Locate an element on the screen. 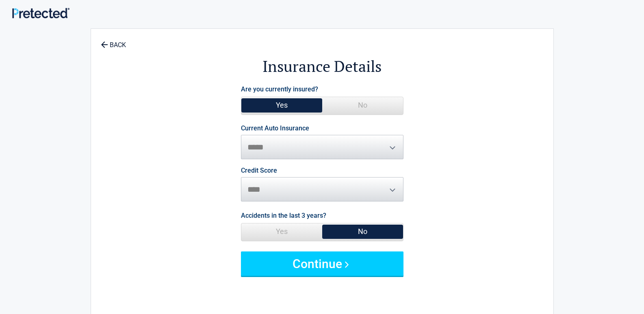 The image size is (644, 314). label: Accidents in the last 3 years? is located at coordinates (284, 215).